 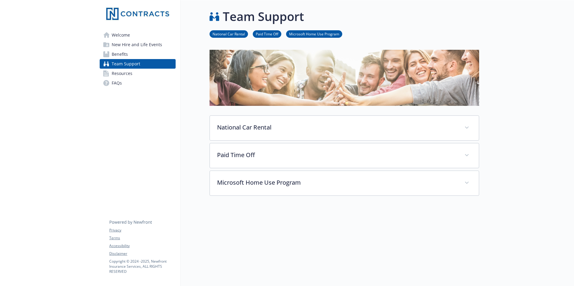 What do you see at coordinates (263, 17) in the screenshot?
I see `h1: Team Support` at bounding box center [263, 17].